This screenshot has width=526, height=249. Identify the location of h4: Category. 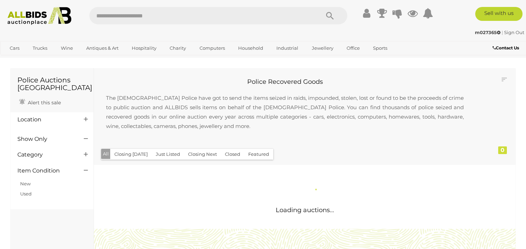
(45, 155).